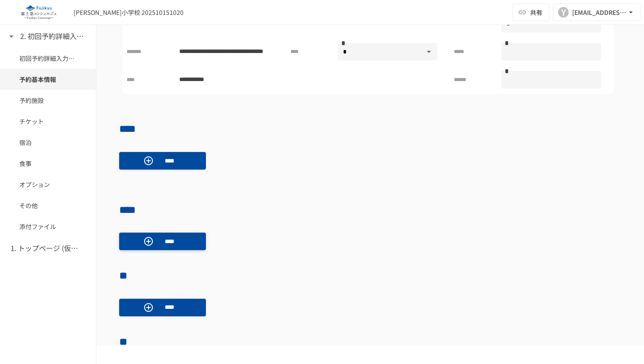 This screenshot has width=644, height=364. Describe the element at coordinates (48, 122) in the screenshot. I see `span: チケット` at that location.